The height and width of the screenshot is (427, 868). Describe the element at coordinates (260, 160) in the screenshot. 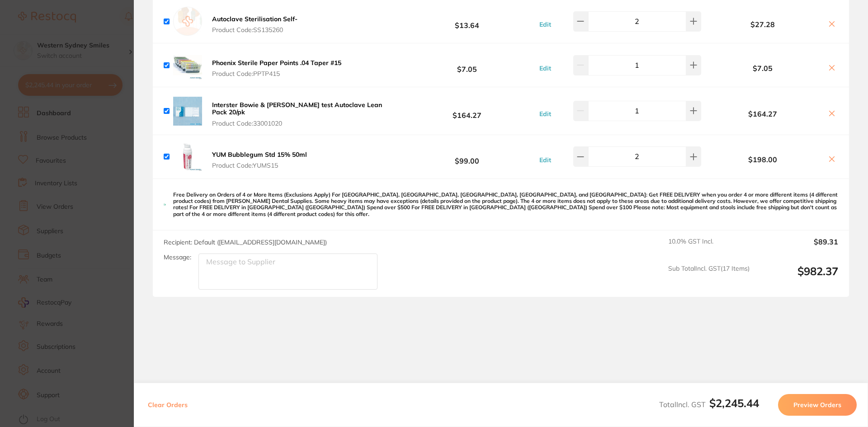

I see `button: YUM Bubblegum Std 15% 50ml Product Code:YUMS15` at that location.